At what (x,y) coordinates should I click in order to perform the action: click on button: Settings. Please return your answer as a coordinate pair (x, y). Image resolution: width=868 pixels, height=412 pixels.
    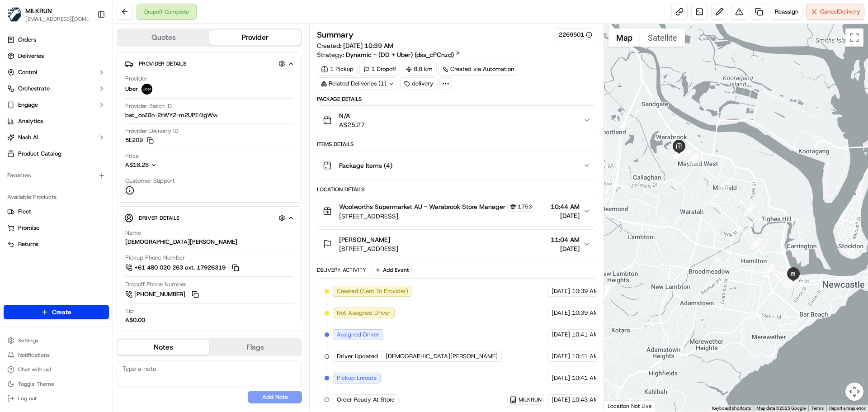
    Looking at the image, I should click on (56, 341).